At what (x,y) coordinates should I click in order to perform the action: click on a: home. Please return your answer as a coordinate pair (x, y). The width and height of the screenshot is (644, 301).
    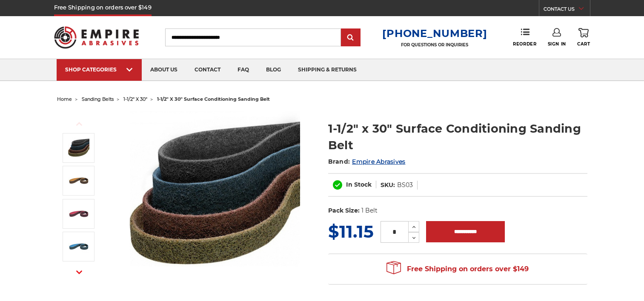
    Looking at the image, I should click on (64, 99).